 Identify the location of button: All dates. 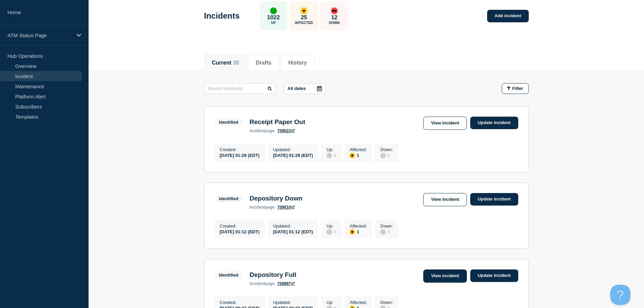
(305, 89).